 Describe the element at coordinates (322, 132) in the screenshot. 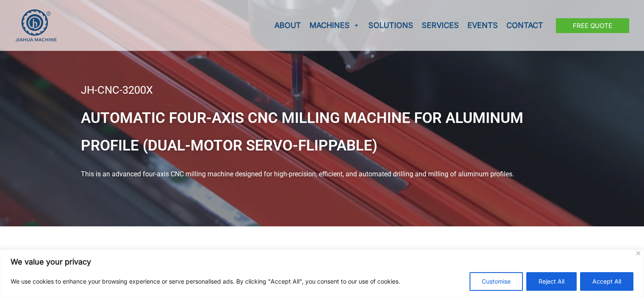

I see `h1: Automatic Four-axis CNC Milling Machine for Aluminum Profile (Dual-motor Servo-flippable)` at that location.